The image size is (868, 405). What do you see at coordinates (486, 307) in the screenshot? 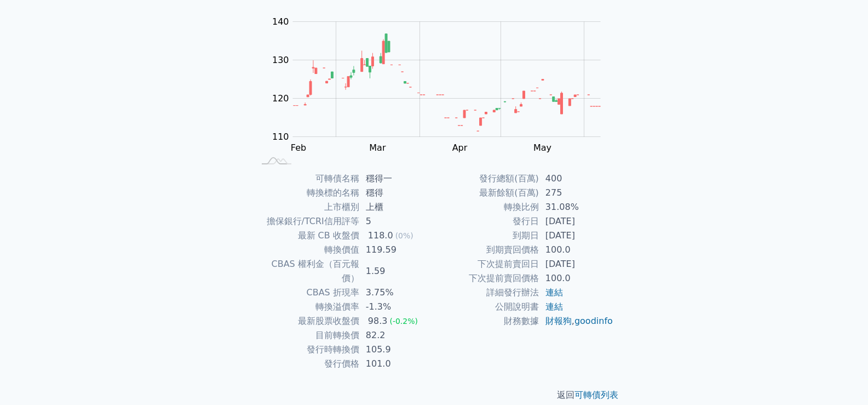
I see `td: 公開說明書` at bounding box center [486, 307].